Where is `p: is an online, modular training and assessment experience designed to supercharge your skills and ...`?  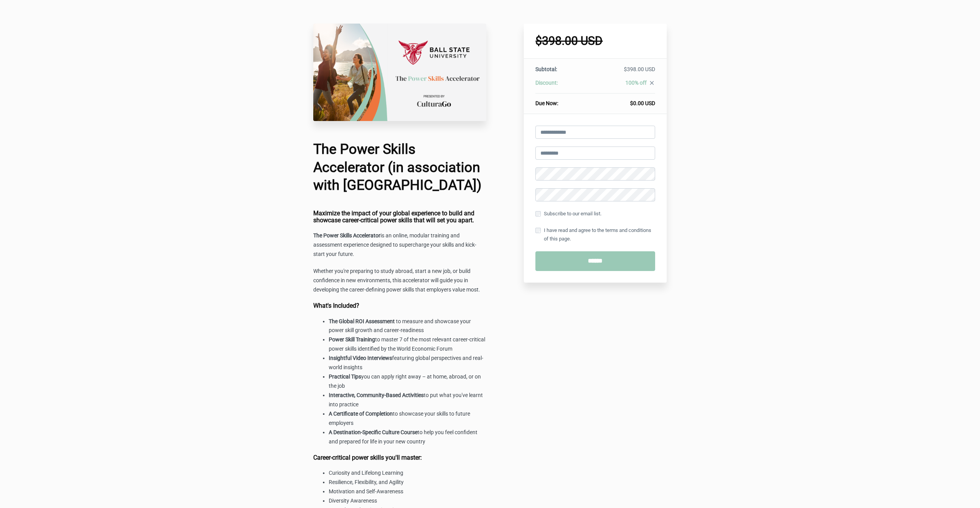 p: is an online, modular training and assessment experience designed to supercharge your skills and ... is located at coordinates (399, 245).